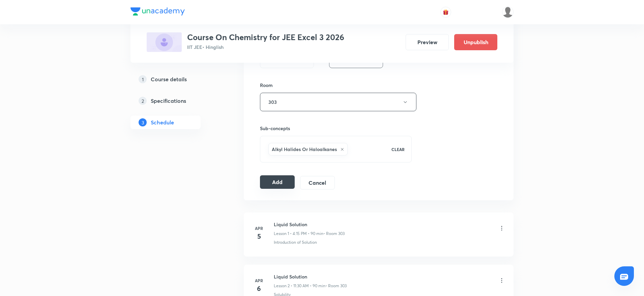  What do you see at coordinates (508, 12) in the screenshot?
I see `img: Ankit Porwal` at bounding box center [508, 12].